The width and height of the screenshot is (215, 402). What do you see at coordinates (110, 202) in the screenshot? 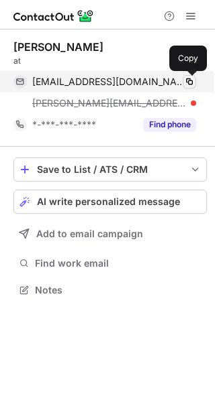
I see `button: AI write personalized message` at bounding box center [110, 202].